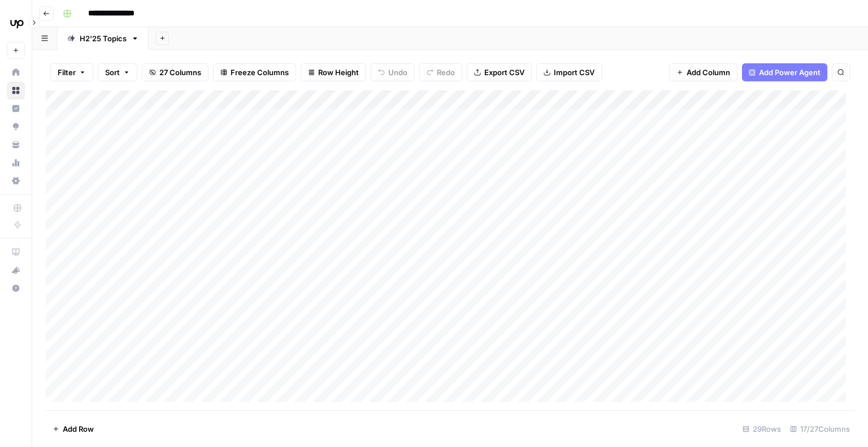  I want to click on a: Usage, so click(16, 162).